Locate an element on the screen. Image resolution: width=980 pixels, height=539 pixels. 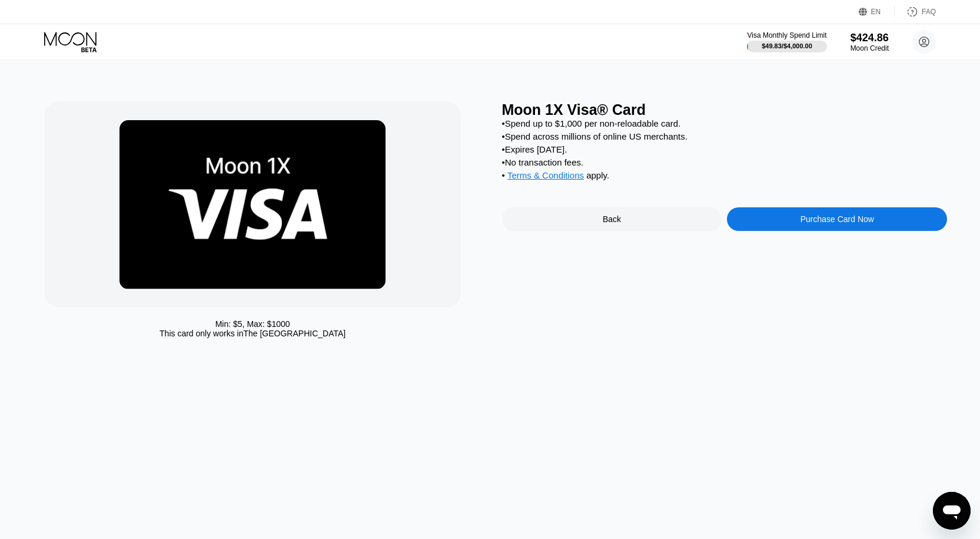
div: $424.86 is located at coordinates (869, 38).